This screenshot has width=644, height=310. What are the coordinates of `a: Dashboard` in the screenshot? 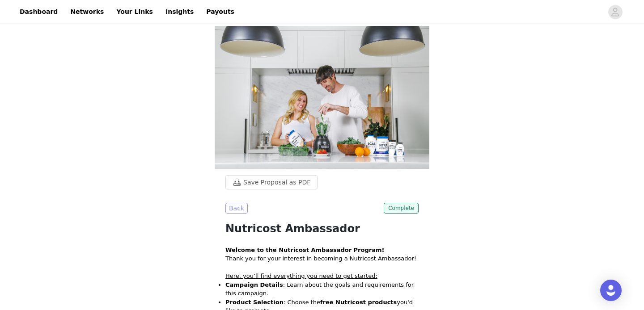 It's located at (38, 12).